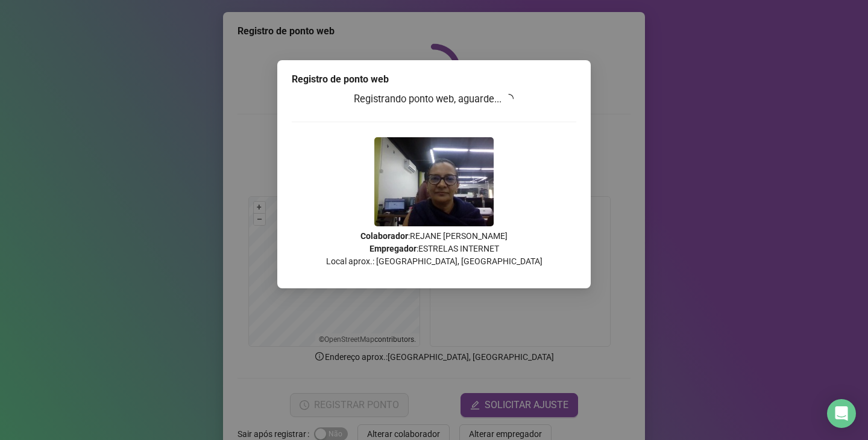 This screenshot has height=440, width=868. I want to click on h3: Registrando ponto web, aguarde..., so click(434, 99).